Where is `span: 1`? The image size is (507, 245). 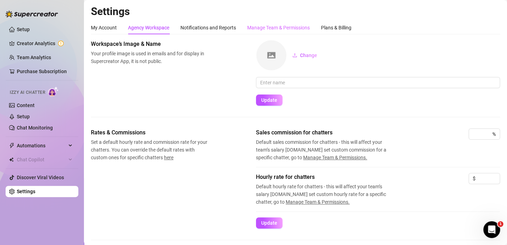 span: 1 is located at coordinates (500, 224).